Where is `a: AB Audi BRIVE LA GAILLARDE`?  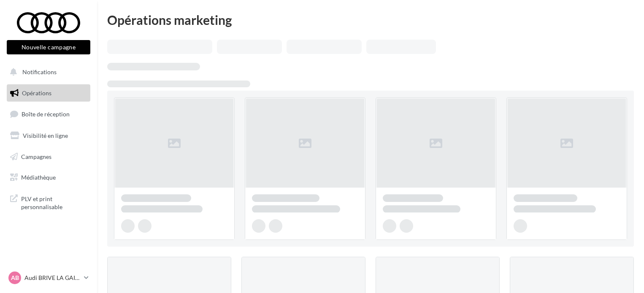 a: AB Audi BRIVE LA GAILLARDE is located at coordinates (48, 278).